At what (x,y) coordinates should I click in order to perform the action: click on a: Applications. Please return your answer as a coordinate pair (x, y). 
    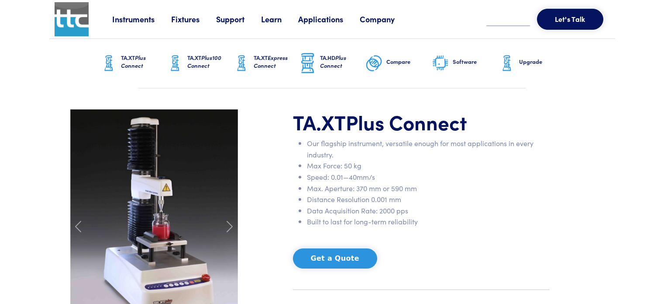
    Looking at the image, I should click on (329, 19).